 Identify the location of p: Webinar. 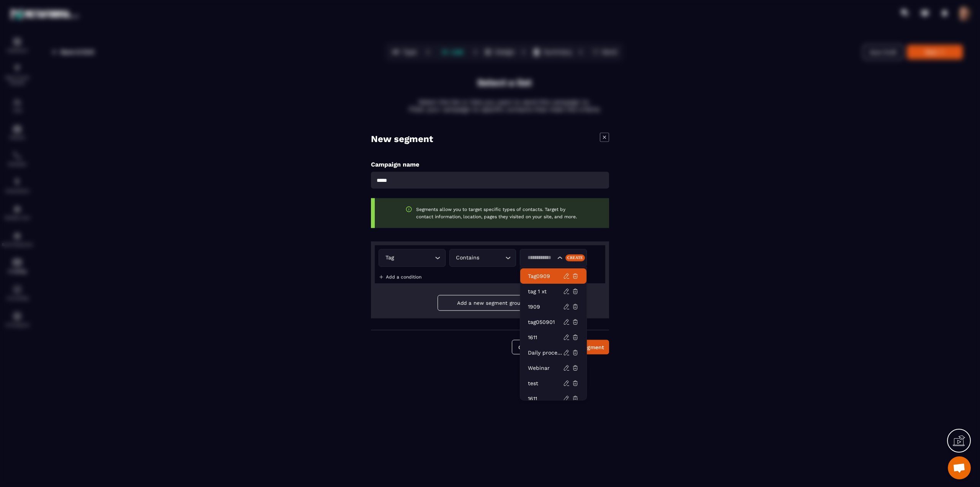
(546, 368).